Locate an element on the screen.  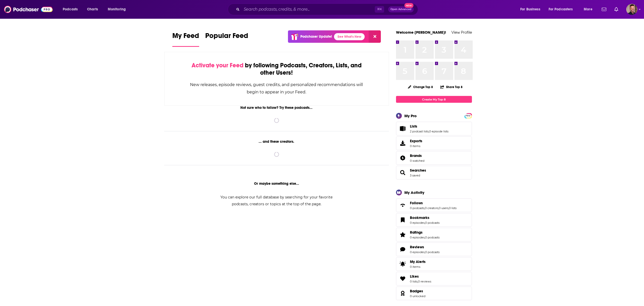
span: Popular Feed is located at coordinates (227, 37).